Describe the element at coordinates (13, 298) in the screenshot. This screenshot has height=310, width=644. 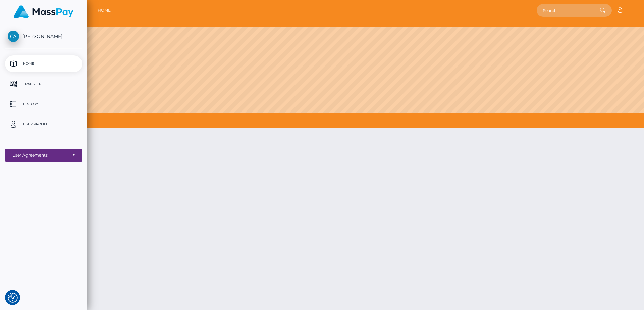
I see `button: Consent Preferences` at that location.